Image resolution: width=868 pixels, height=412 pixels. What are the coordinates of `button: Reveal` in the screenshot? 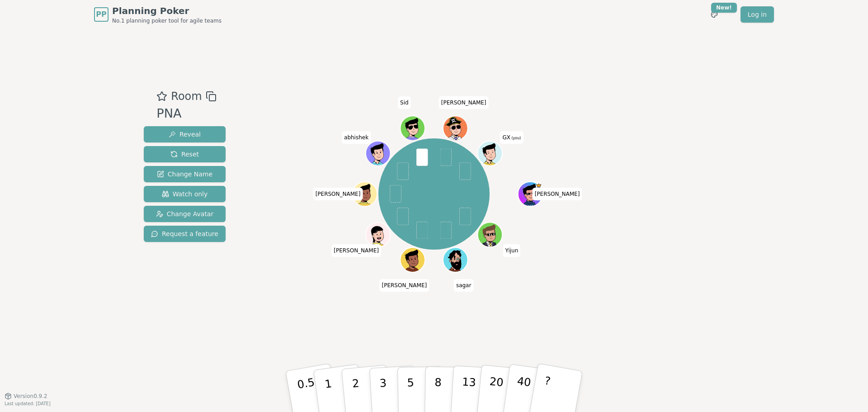 It's located at (185, 134).